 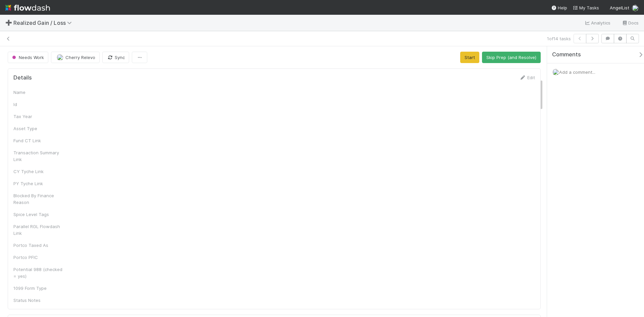 I want to click on div: Id, so click(x=39, y=104).